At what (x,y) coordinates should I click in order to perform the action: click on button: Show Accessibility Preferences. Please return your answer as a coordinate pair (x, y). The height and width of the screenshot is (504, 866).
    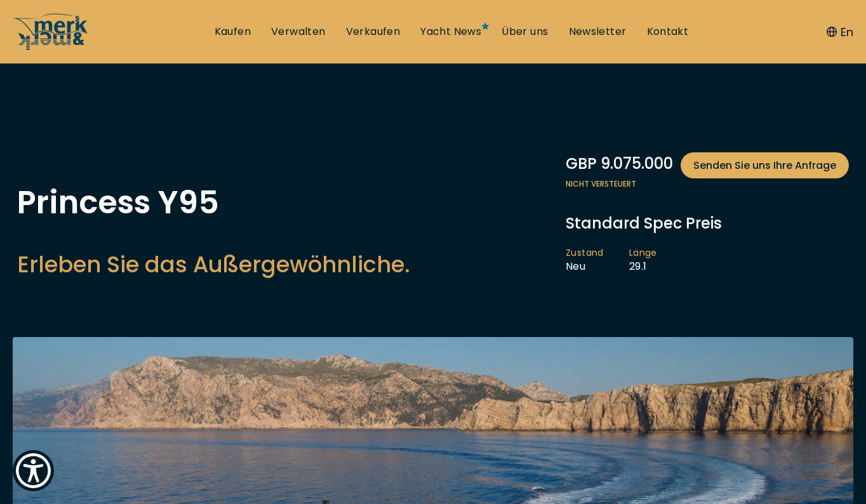
    Looking at the image, I should click on (33, 470).